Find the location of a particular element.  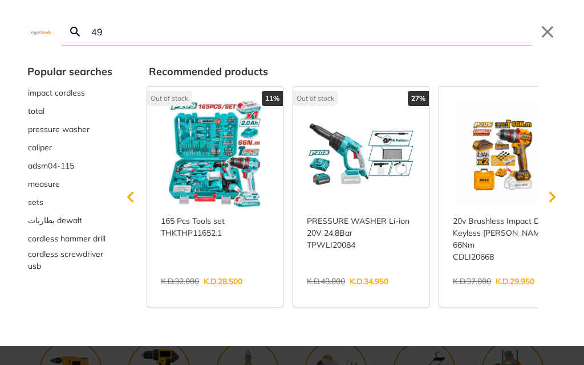

div: Recommended products is located at coordinates (352, 71).